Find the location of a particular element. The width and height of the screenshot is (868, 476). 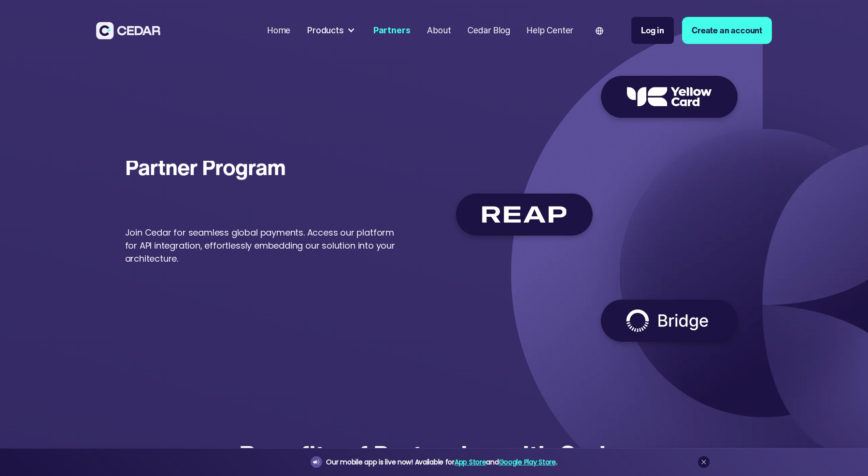

p: Join Cedar for seamless global payments. Access our platform for API integration, effortlessly em... is located at coordinates (266, 245).